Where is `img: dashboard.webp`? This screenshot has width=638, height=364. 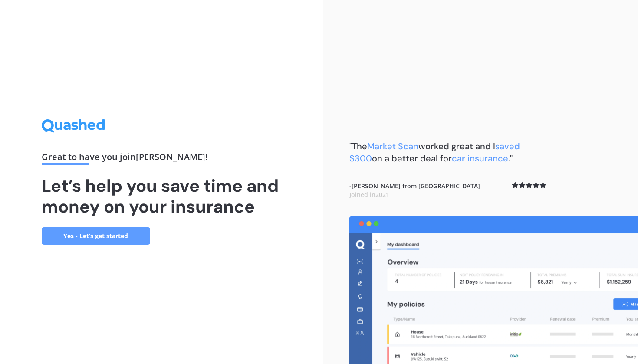 img: dashboard.webp is located at coordinates (493, 290).